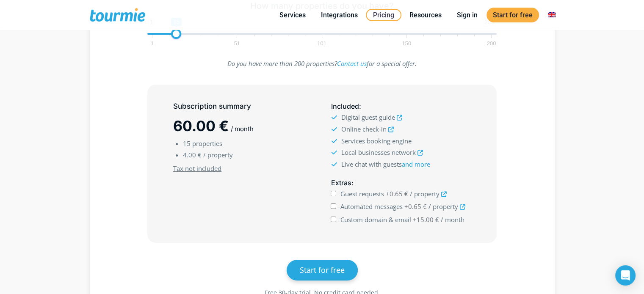  Describe the element at coordinates (339, 15) in the screenshot. I see `a: Integrations` at that location.